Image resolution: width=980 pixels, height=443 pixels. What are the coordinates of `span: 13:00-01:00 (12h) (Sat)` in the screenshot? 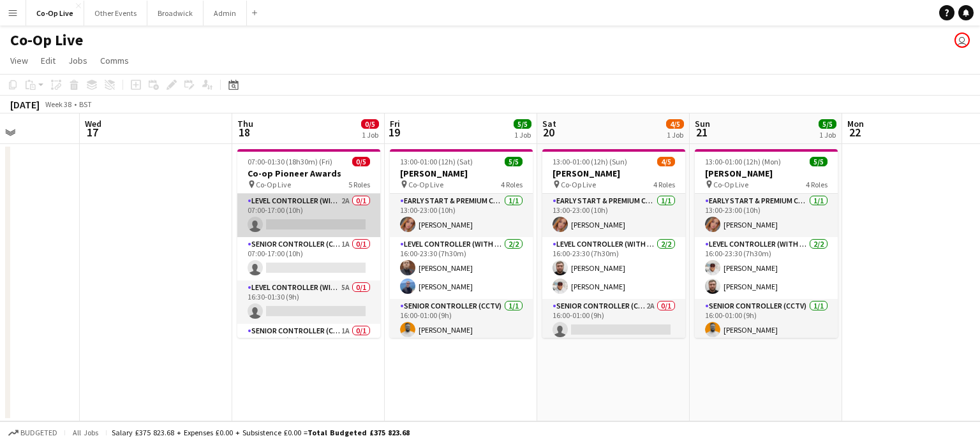 It's located at (437, 162).